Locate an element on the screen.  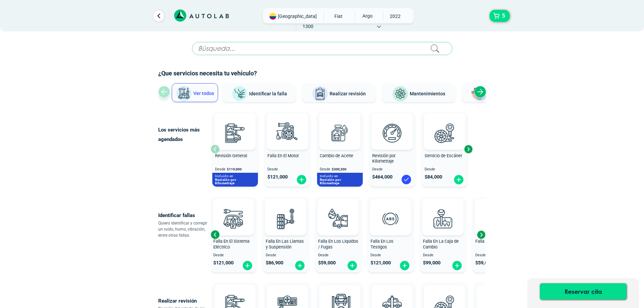
button: Falla En Los Frenos Desde $59,000 is located at coordinates (495, 235).